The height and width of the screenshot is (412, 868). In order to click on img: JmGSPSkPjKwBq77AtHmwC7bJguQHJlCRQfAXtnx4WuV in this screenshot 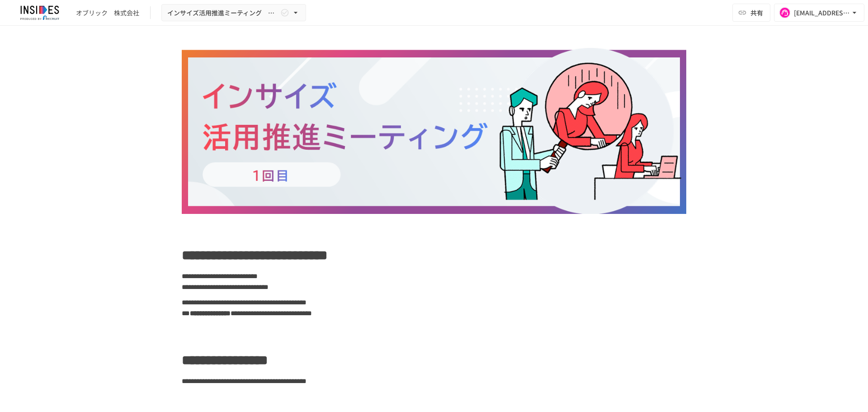, I will do `click(40, 13)`.